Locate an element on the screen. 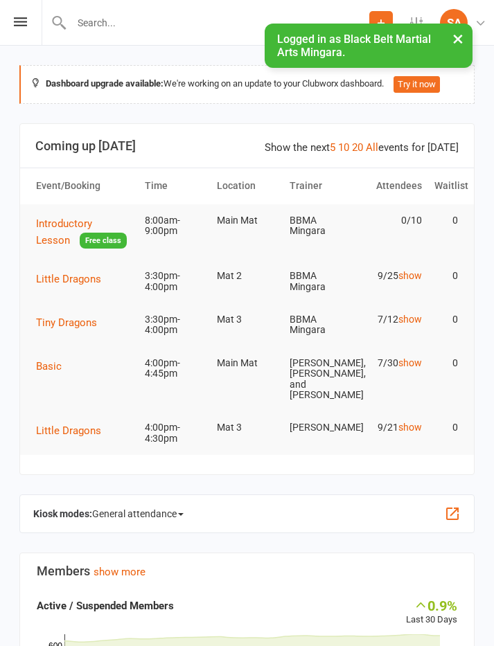 This screenshot has height=646, width=494. td: 4:00pm-4:30pm is located at coordinates (175, 433).